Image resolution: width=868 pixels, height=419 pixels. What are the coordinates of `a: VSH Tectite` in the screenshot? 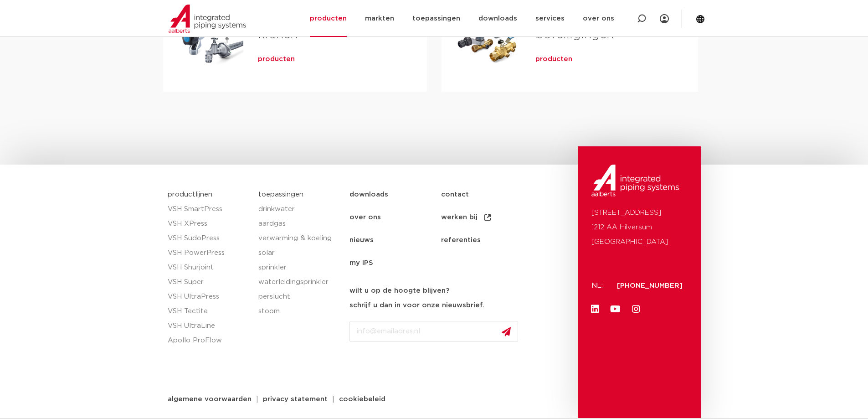 It's located at (208, 311).